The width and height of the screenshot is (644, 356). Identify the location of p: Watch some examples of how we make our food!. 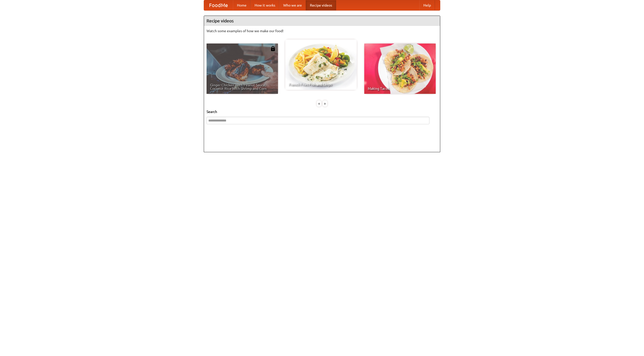
(322, 31).